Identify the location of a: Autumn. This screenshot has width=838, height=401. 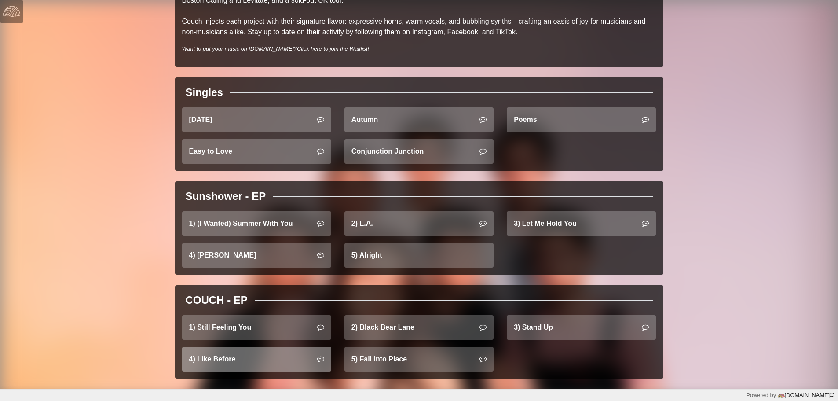
(419, 120).